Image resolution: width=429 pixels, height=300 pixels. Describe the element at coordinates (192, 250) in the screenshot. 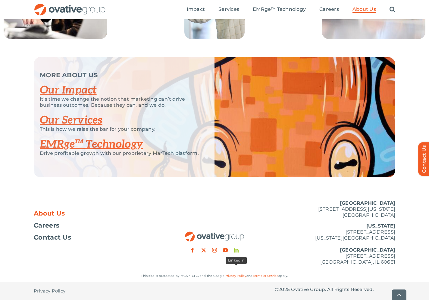

I see `a: facebook` at that location.